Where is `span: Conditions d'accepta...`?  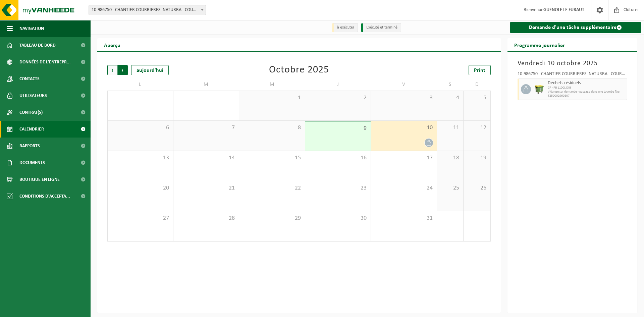
span: Conditions d'accepta... is located at coordinates (45, 196).